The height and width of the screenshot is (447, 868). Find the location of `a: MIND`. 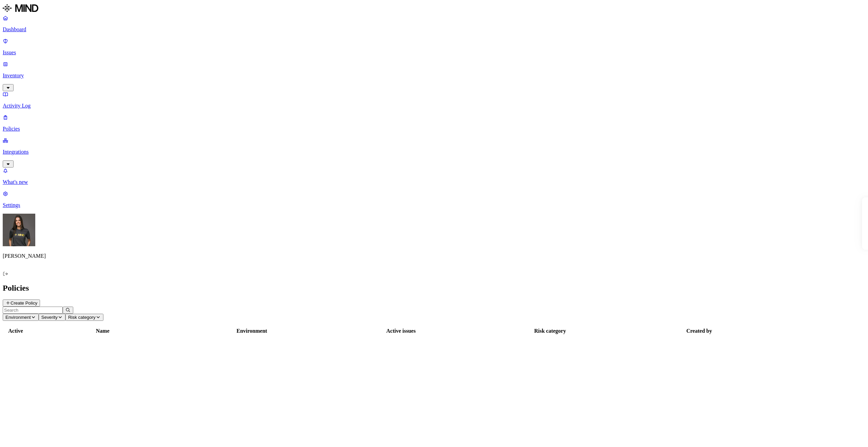

a: MIND is located at coordinates (434, 9).